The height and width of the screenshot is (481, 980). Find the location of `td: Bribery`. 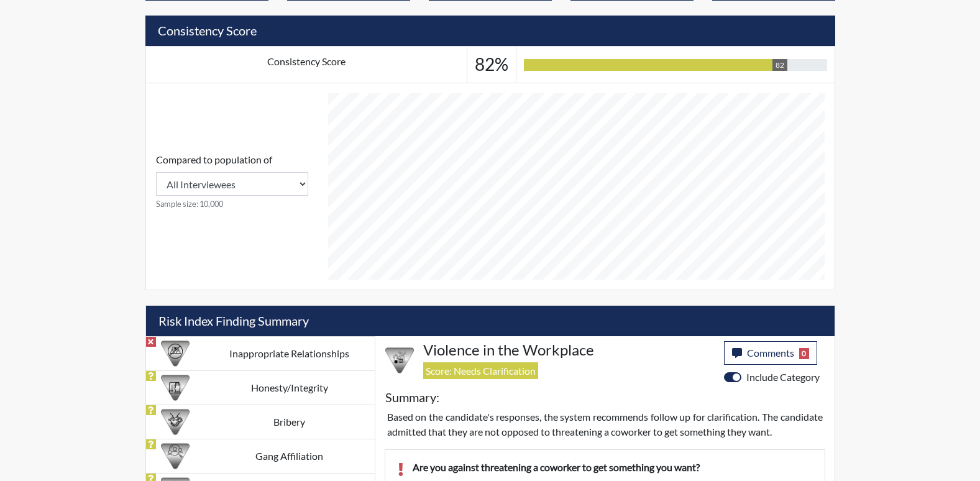

td: Bribery is located at coordinates (290, 421).